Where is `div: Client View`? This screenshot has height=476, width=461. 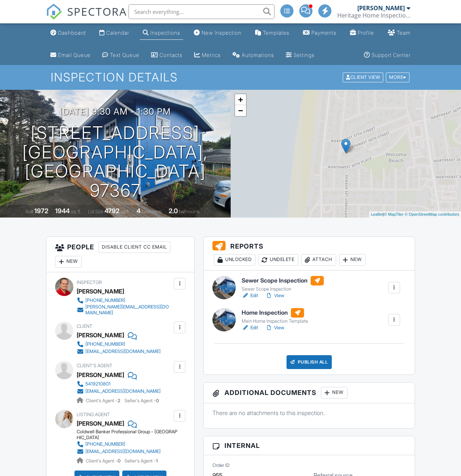
div: Client View is located at coordinates (363, 78).